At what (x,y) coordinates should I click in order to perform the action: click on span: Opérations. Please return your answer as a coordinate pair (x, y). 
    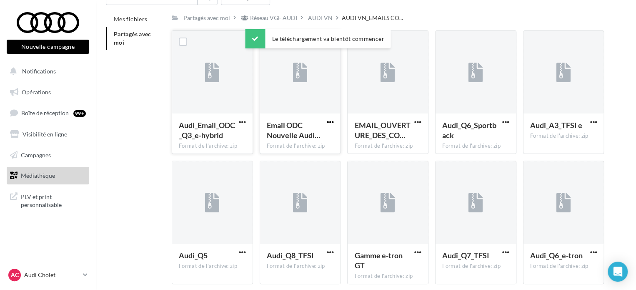
    Looking at the image, I should click on (36, 92).